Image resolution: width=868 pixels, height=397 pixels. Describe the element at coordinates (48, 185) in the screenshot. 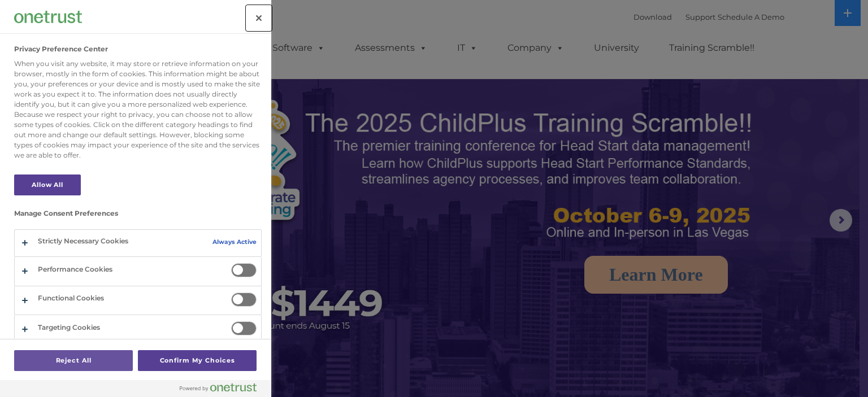

I see `button: Allow All` at that location.